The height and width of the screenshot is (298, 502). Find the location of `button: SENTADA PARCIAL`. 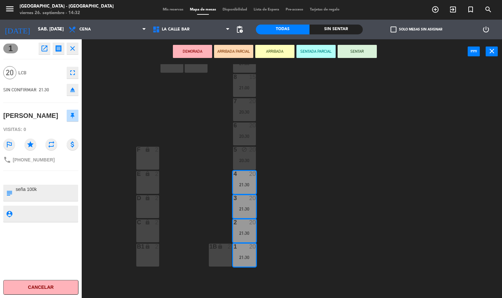

button: SENTADA PARCIAL is located at coordinates (316, 51).